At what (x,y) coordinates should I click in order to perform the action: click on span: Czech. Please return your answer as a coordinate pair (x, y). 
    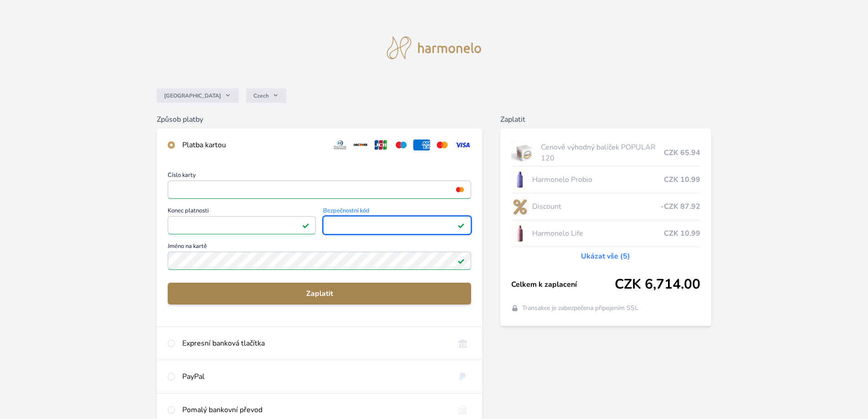
    Looking at the image, I should click on (261, 96).